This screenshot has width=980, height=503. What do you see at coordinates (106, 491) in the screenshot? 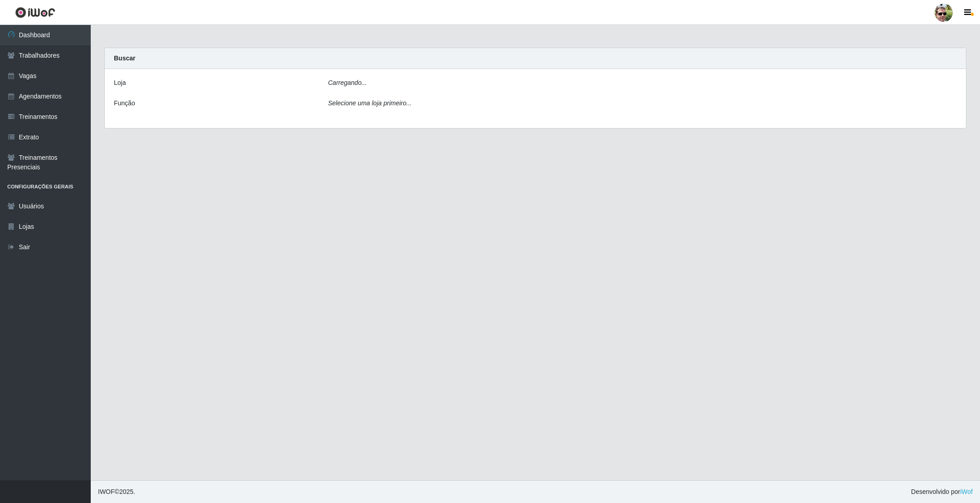
I see `span: IWOF` at bounding box center [106, 491].